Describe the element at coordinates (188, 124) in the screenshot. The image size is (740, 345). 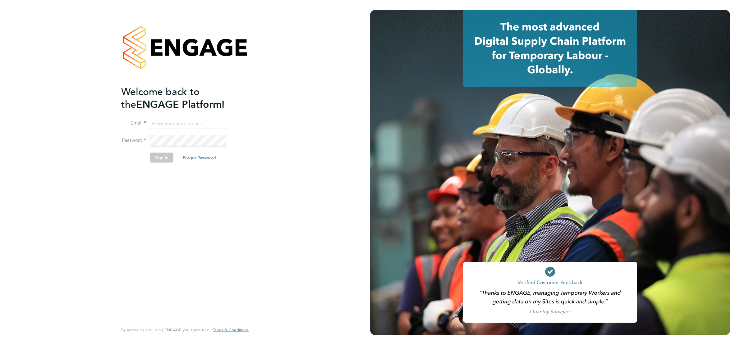
I see `input: Enter your work email...` at that location.